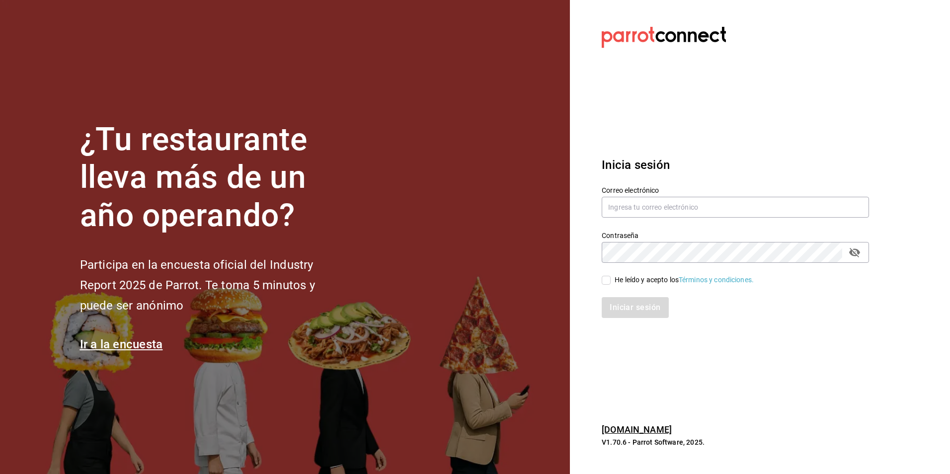 Image resolution: width=950 pixels, height=474 pixels. What do you see at coordinates (716, 280) in the screenshot?
I see `a: Términos y condiciones.` at bounding box center [716, 280].